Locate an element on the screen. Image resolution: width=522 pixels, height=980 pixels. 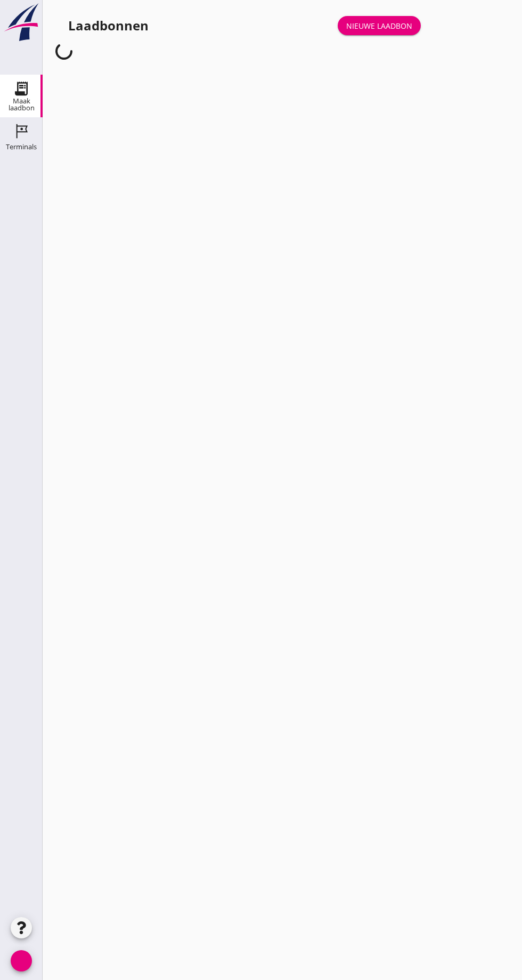
font: Laadbonnen is located at coordinates (108, 25).